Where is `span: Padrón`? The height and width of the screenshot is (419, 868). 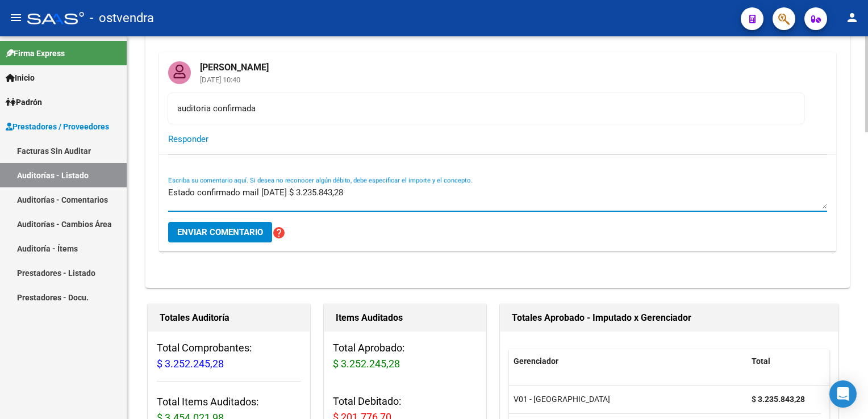
span: Padrón is located at coordinates (24, 102).